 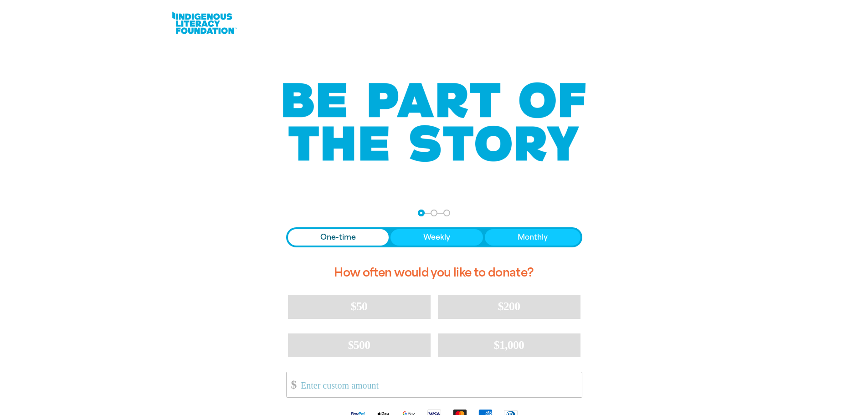 What do you see at coordinates (509, 345) in the screenshot?
I see `button: $1,000` at bounding box center [509, 345].